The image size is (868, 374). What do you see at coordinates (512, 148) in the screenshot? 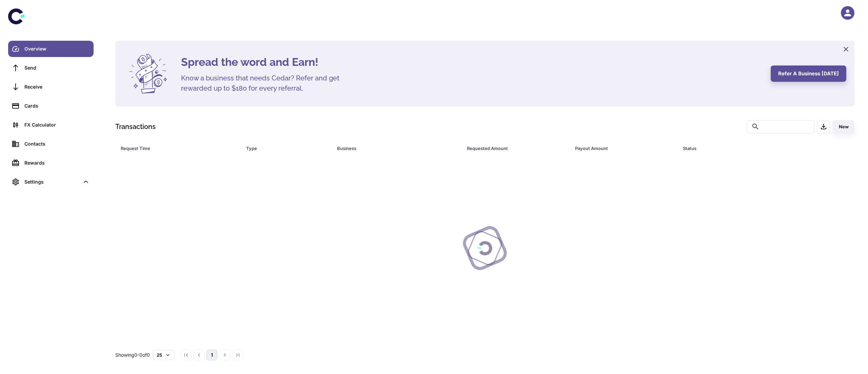
I see `div: Requested Amount` at bounding box center [512, 148].